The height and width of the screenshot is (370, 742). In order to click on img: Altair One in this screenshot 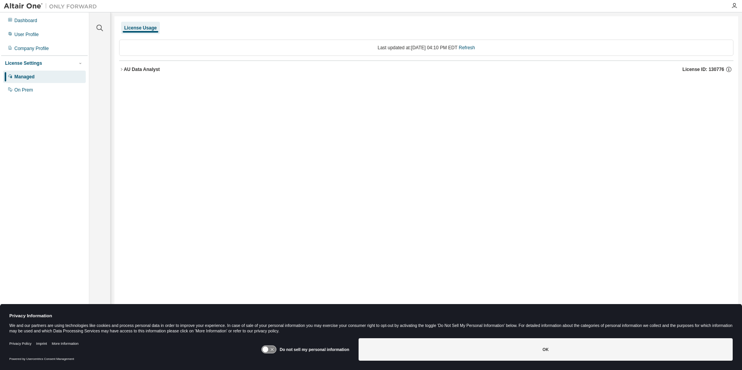, I will do `click(52, 6)`.